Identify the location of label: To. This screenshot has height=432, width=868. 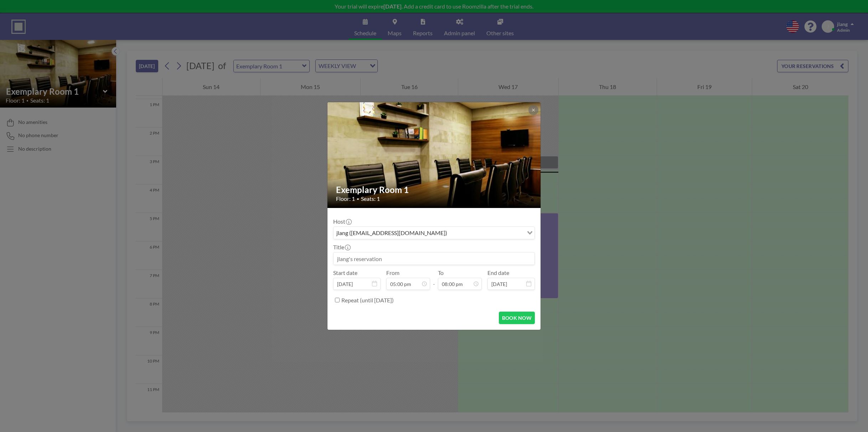
(441, 273).